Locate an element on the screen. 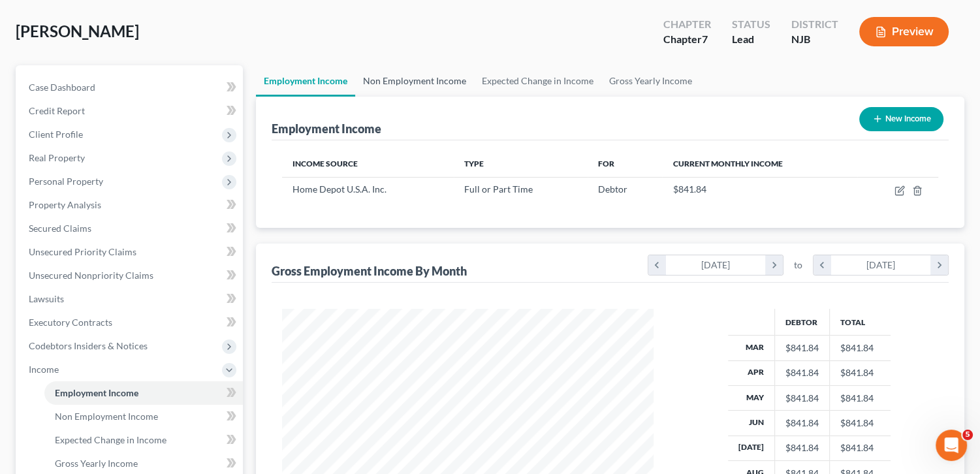  span: Expected Change in Income is located at coordinates (110, 440).